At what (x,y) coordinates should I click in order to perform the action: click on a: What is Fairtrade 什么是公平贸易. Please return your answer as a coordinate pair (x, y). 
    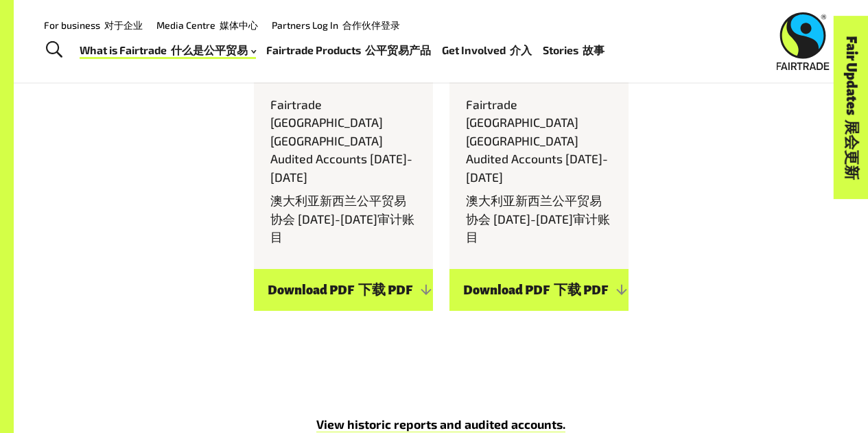
    Looking at the image, I should click on (168, 50).